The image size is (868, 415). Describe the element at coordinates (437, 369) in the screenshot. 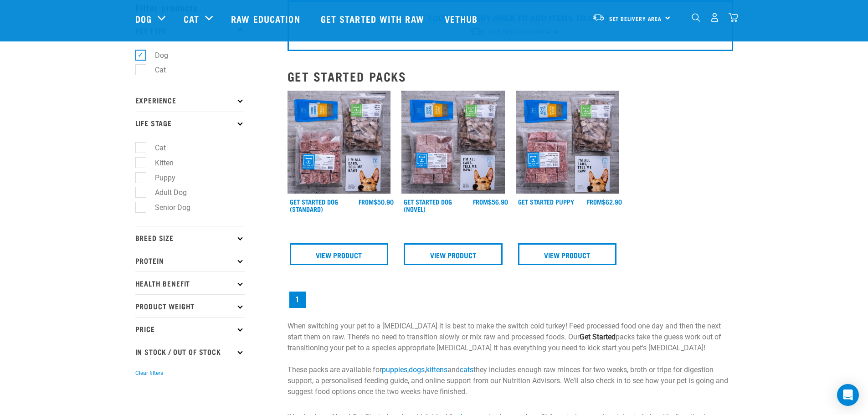

I see `a: kittens` at that location.